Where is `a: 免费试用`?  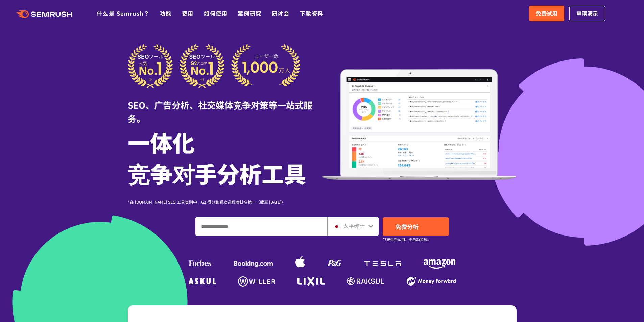
a: 免费试用 is located at coordinates (547, 14).